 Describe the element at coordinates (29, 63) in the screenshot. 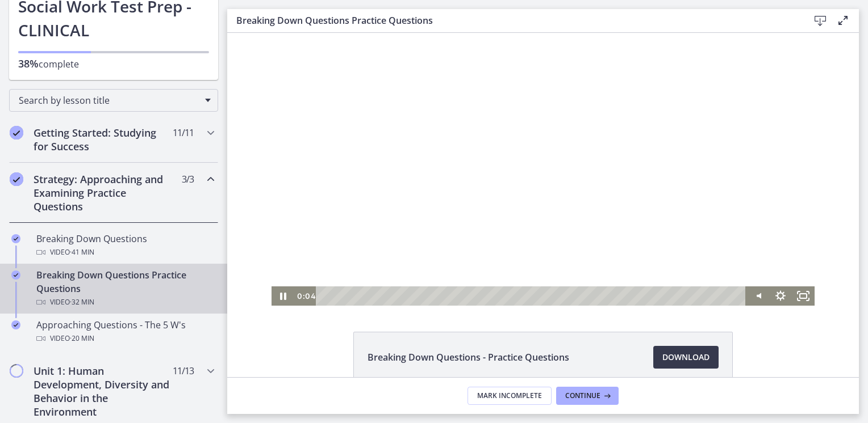

I see `span: 38%` at that location.